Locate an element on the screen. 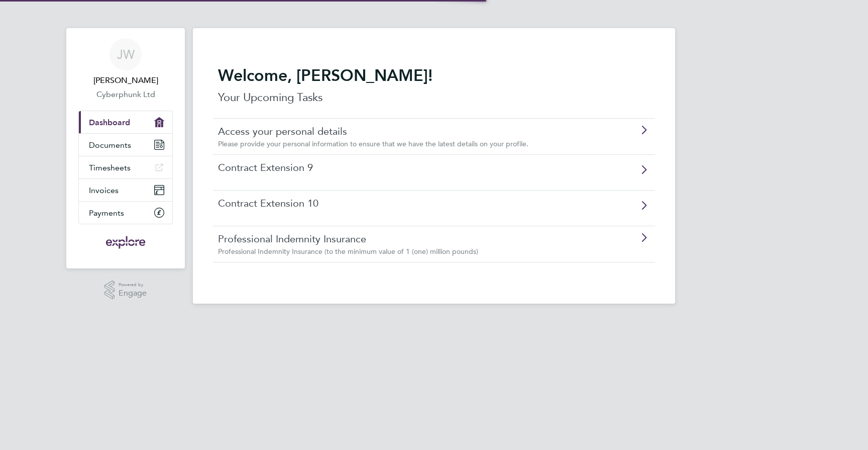 The width and height of the screenshot is (868, 450). img: exploregroup-logo-retina.png is located at coordinates (125, 242).